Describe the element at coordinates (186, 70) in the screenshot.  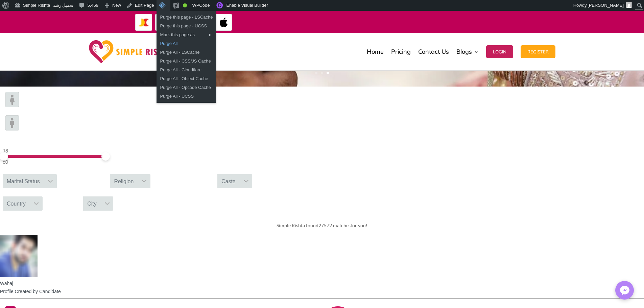
I see `a: Purge All - Cloudflare` at that location.